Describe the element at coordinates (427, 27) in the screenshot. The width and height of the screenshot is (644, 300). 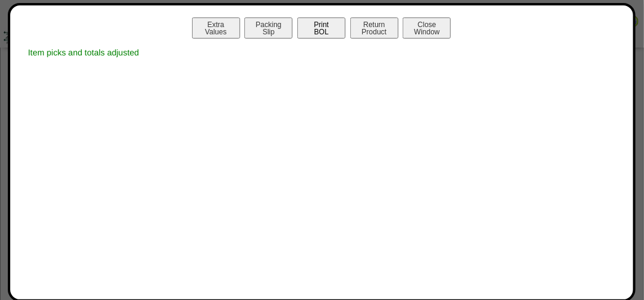
I see `button: CloseWindow` at that location.